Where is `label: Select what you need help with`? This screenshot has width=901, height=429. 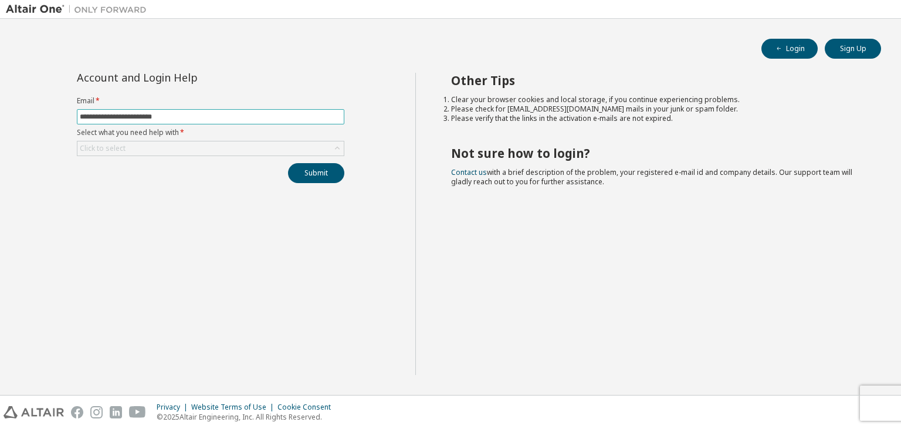
label: Select what you need help with is located at coordinates (210, 133).